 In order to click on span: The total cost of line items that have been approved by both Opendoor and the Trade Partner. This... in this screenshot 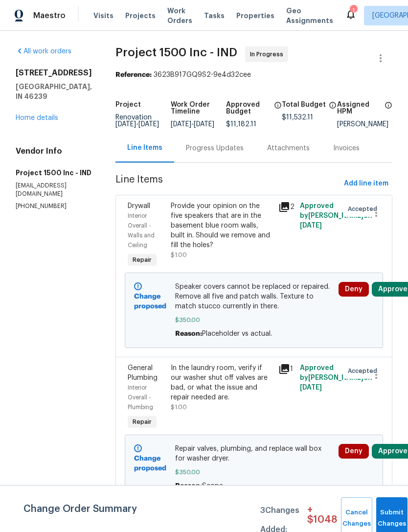, I will do `click(278, 111)`.